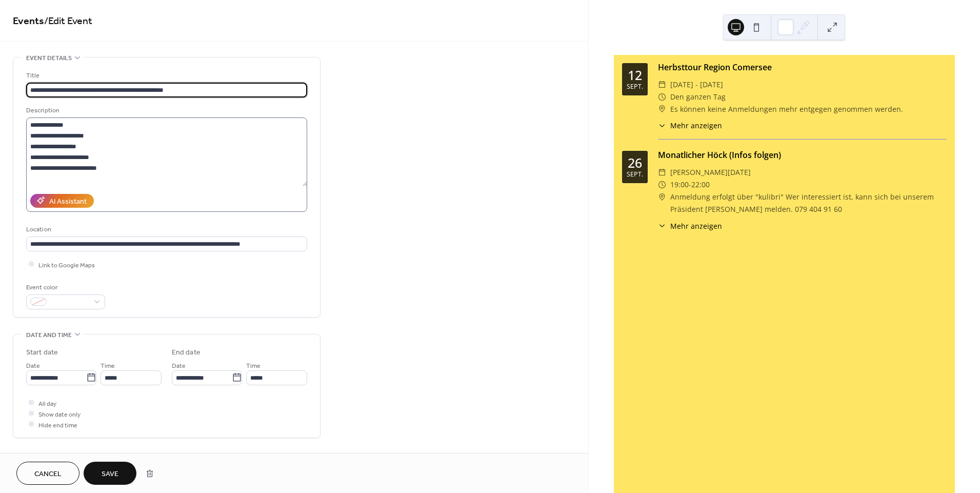  What do you see at coordinates (186, 352) in the screenshot?
I see `div: End date` at bounding box center [186, 352].